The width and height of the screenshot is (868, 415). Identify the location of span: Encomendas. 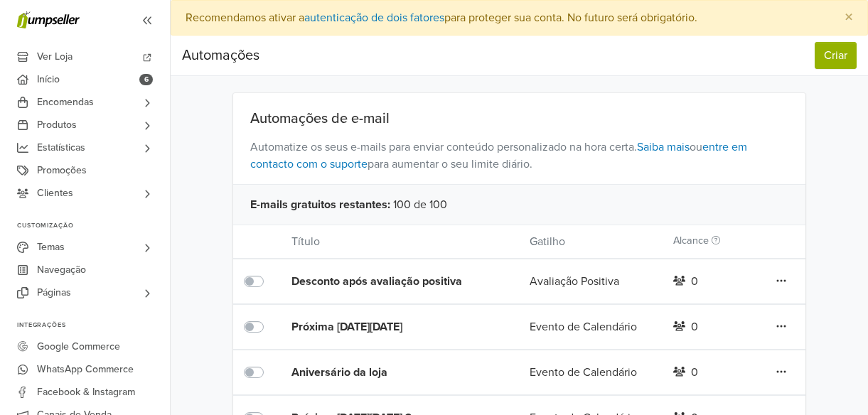
(66, 102).